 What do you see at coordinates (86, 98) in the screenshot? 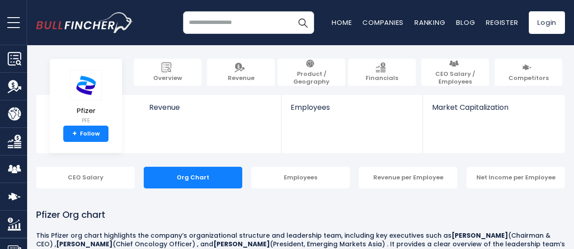
I see `a: Pfizer PFE` at bounding box center [86, 98].